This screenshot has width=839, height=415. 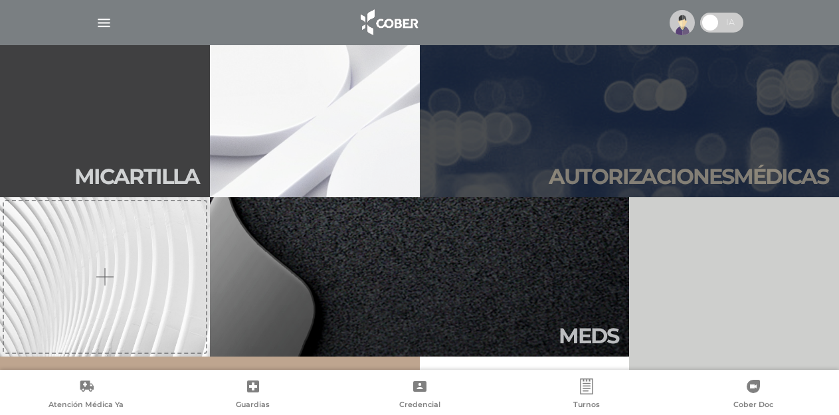 I want to click on span: Turnos, so click(x=586, y=406).